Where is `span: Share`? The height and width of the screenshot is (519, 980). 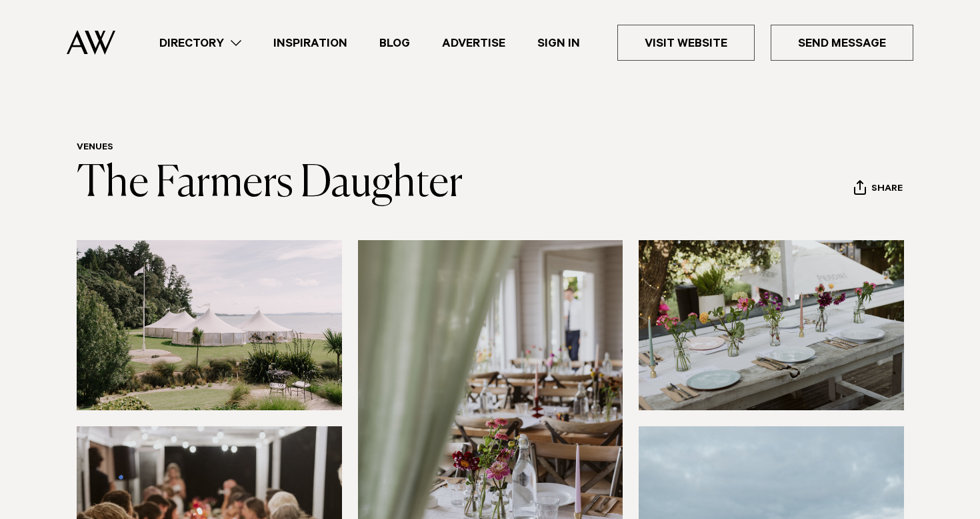
span: Share is located at coordinates (887, 190).